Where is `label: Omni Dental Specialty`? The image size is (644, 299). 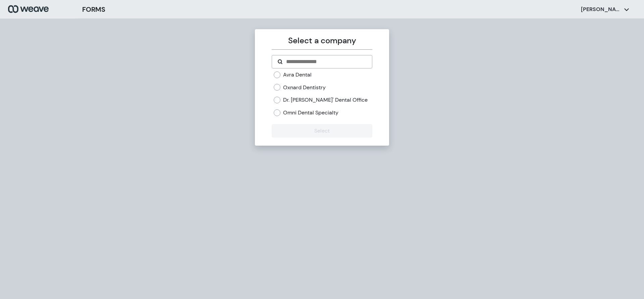
label: Omni Dental Specialty is located at coordinates (310, 112).